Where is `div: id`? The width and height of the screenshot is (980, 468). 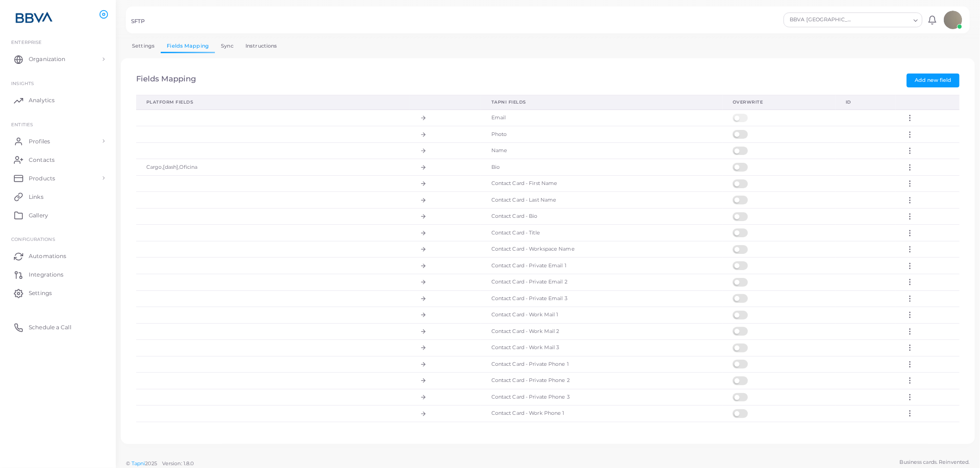 div: id is located at coordinates (865, 102).